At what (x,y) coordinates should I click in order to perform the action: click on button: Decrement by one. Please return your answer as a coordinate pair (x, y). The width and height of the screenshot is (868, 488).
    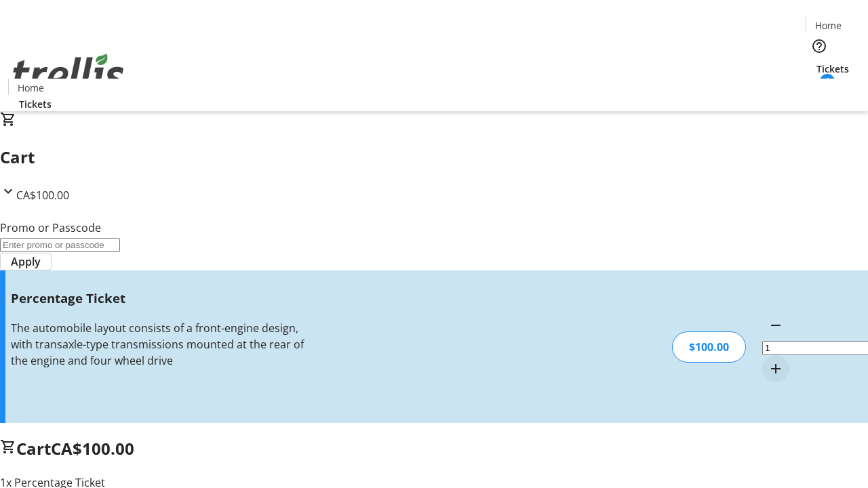
    Looking at the image, I should click on (776, 325).